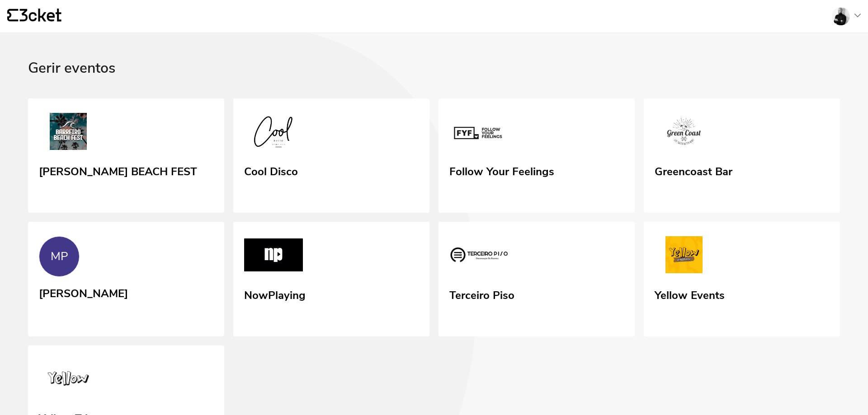  I want to click on a: Cool Disco Cool Disco, so click(332, 156).